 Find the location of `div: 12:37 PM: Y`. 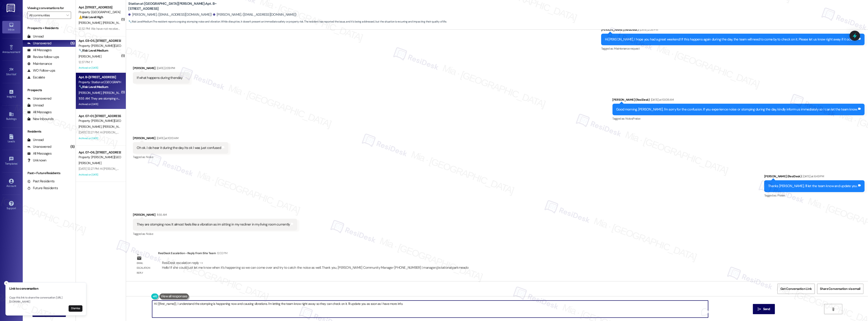

div: 12:37 PM: Y is located at coordinates (85, 62).